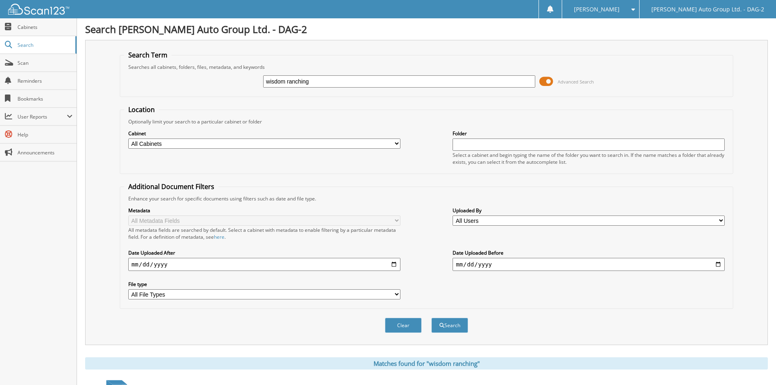 The image size is (776, 385). What do you see at coordinates (45, 81) in the screenshot?
I see `span: Reminders` at bounding box center [45, 81].